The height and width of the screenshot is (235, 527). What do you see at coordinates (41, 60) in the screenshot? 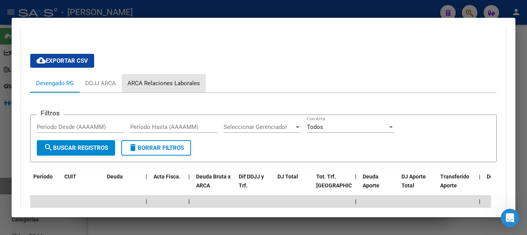
I see `mat-icon: cloud_download` at bounding box center [41, 60].